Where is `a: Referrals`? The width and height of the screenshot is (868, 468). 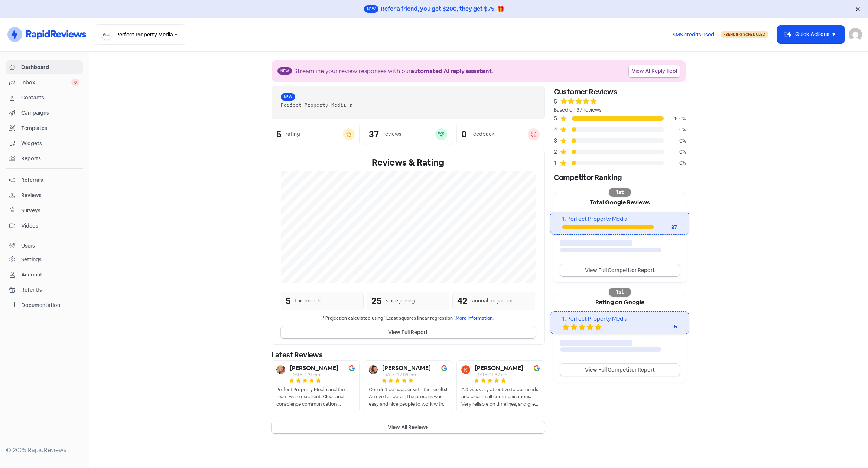
a: Referrals is located at coordinates (44, 180).